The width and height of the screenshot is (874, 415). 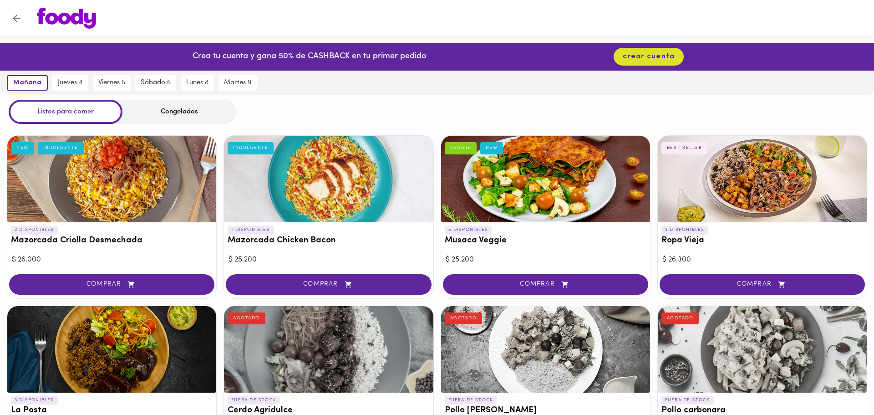 I want to click on div: Pollo Tikka Massala, so click(x=545, y=349).